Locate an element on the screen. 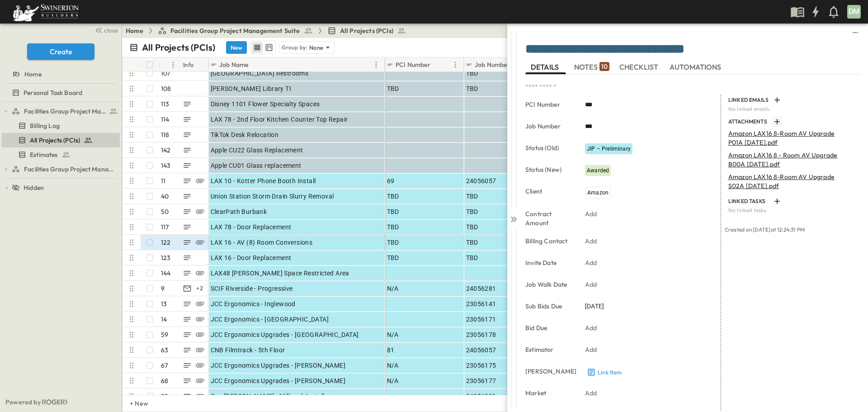 This screenshot has width=868, height=412. div: + 2 is located at coordinates (200, 289).